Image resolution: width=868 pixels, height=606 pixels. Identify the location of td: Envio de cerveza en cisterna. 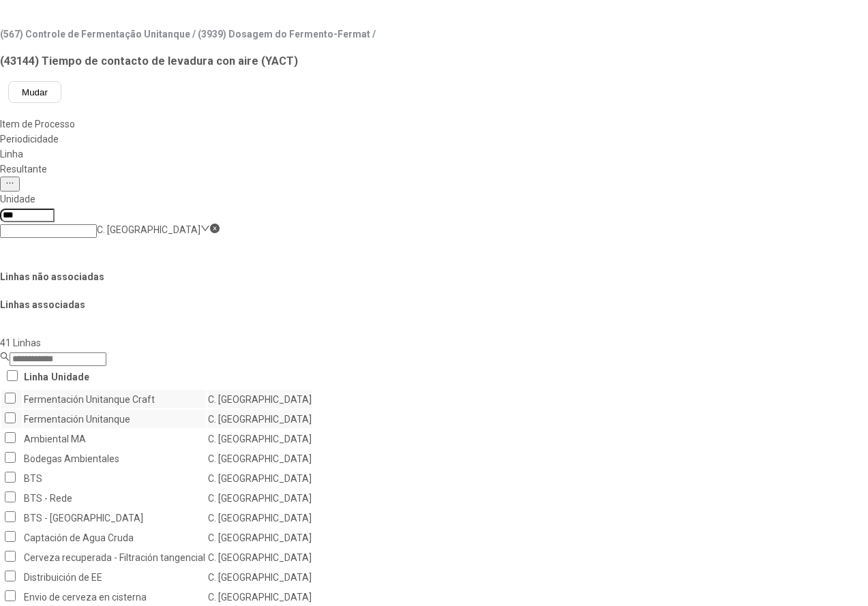
(114, 597).